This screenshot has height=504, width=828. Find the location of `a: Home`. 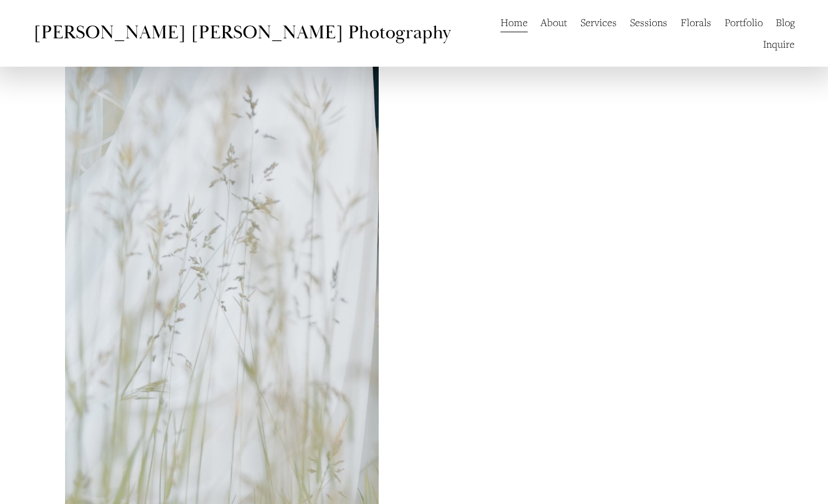

a: Home is located at coordinates (514, 22).